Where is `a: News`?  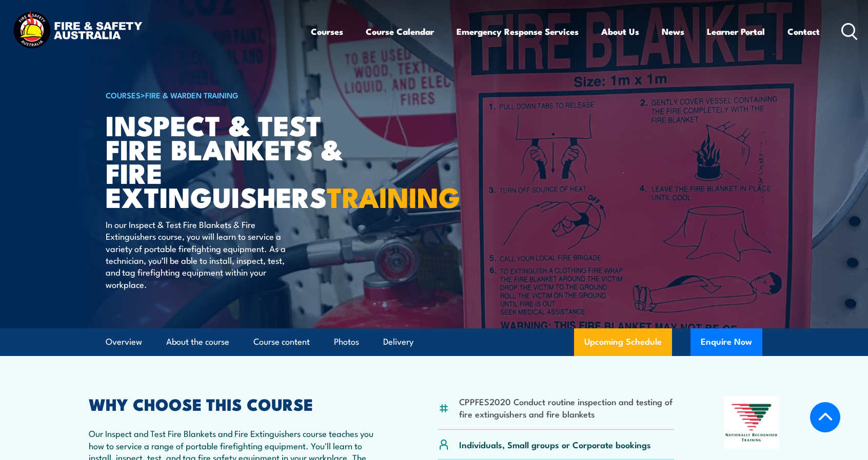
a: News is located at coordinates (673, 31).